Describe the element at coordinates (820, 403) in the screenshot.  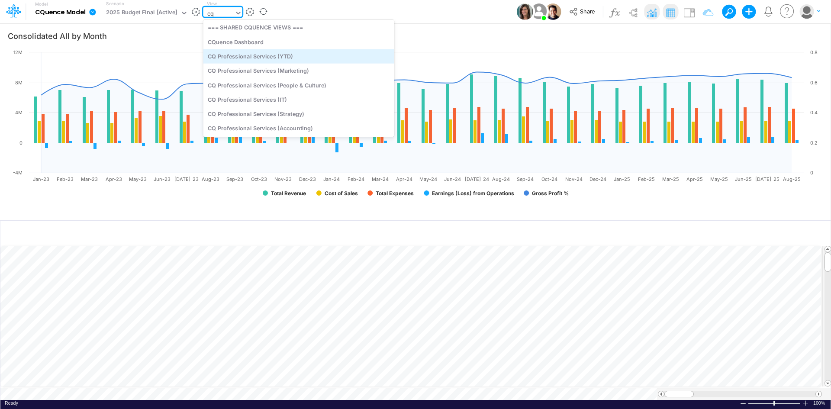
I see `div: Zoom level` at that location.